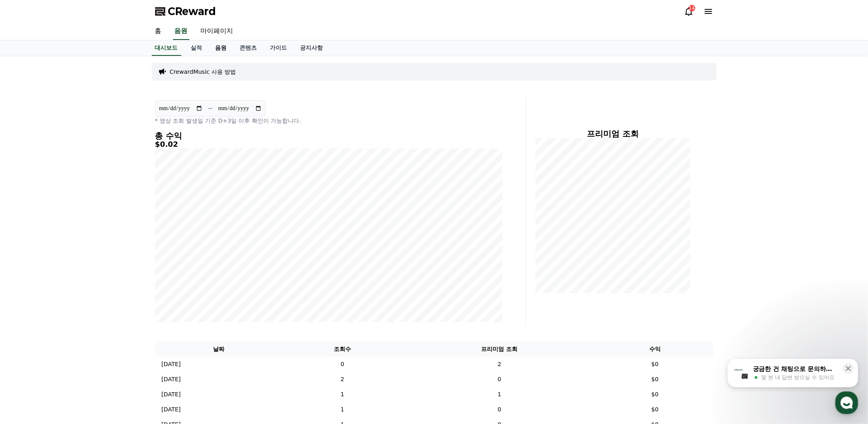  I want to click on span: 대화, so click(80, 275).